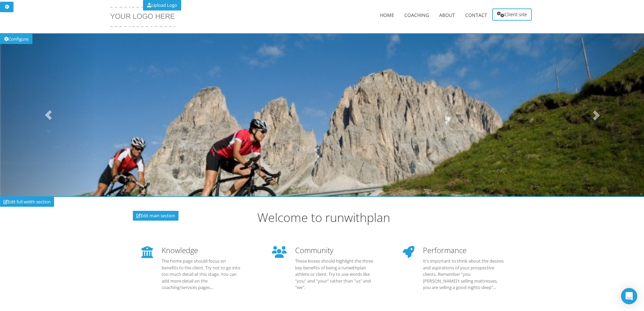  Describe the element at coordinates (512, 14) in the screenshot. I see `a: Client site` at that location.